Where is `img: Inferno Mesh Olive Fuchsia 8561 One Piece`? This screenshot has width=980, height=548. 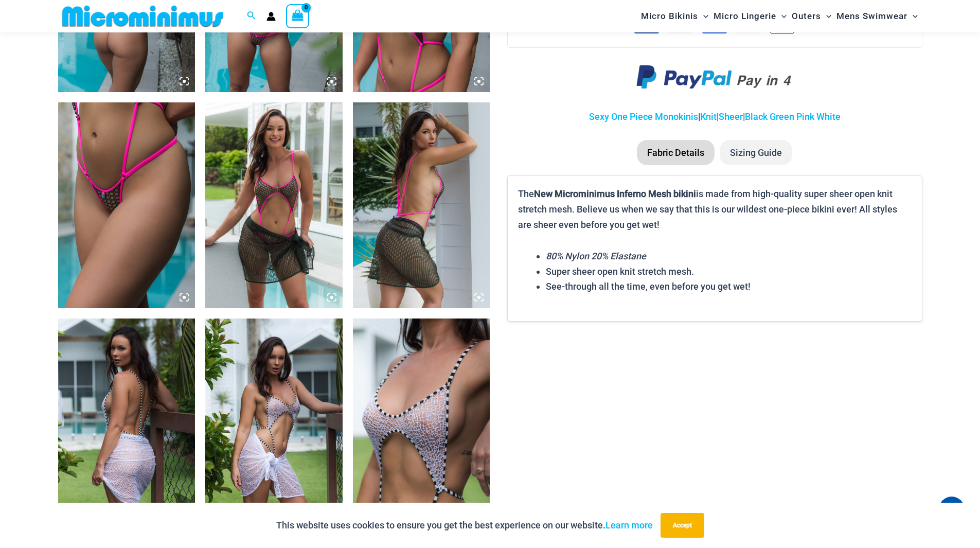 img: Inferno Mesh Olive Fuchsia 8561 One Piece is located at coordinates (127, 205).